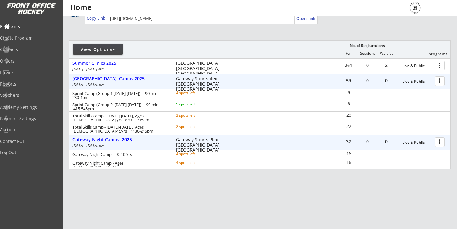 The height and width of the screenshot is (229, 457). Describe the element at coordinates (121, 139) in the screenshot. I see `div: Gateway Night Camps 2025` at that location.